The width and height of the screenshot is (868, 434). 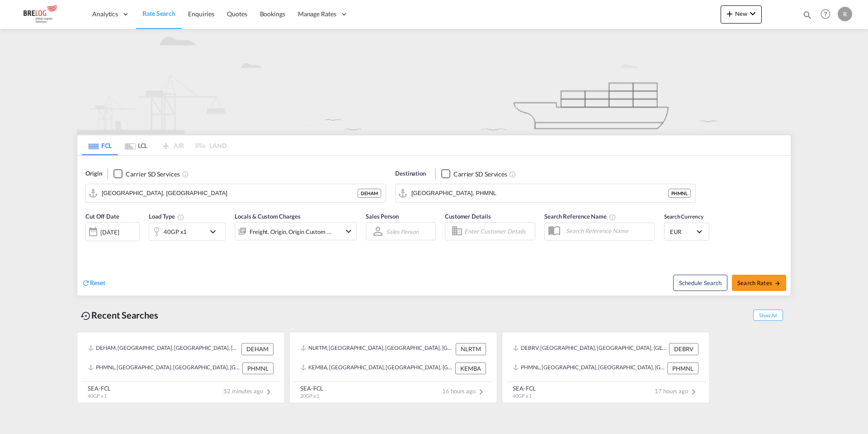 I want to click on div: NLRTM, so click(x=470, y=349).